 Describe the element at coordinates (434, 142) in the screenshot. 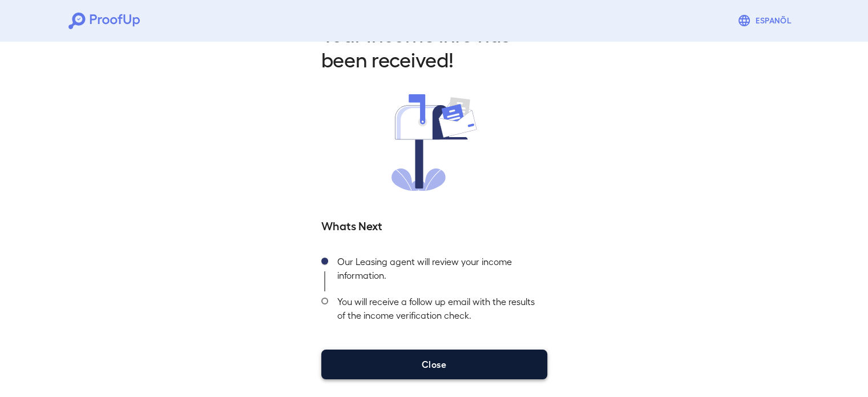

I see `img: received.svg` at that location.